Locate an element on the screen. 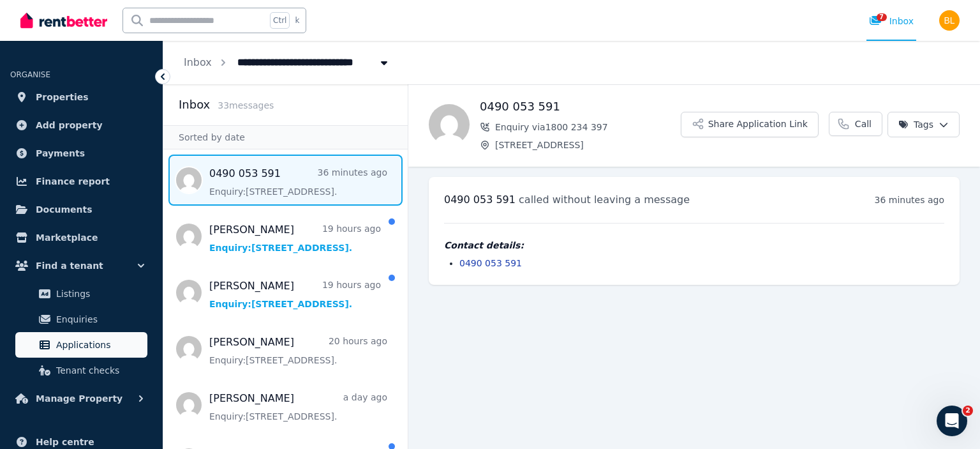 This screenshot has height=449, width=980. button: Find a tenant is located at coordinates (81, 266).